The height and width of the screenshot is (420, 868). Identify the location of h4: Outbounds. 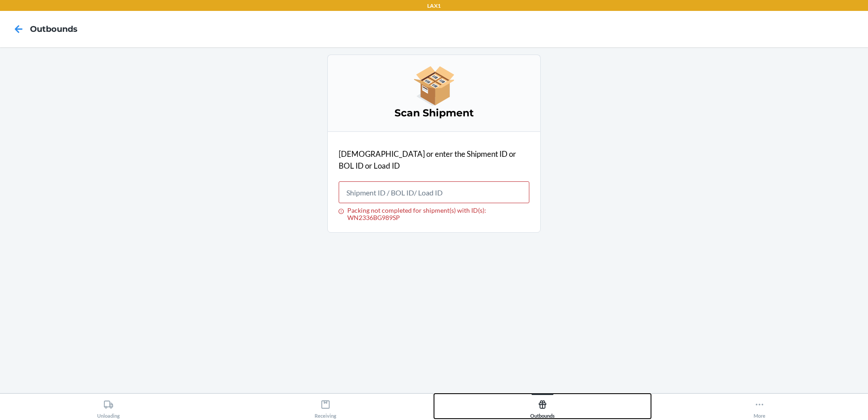
(54, 29).